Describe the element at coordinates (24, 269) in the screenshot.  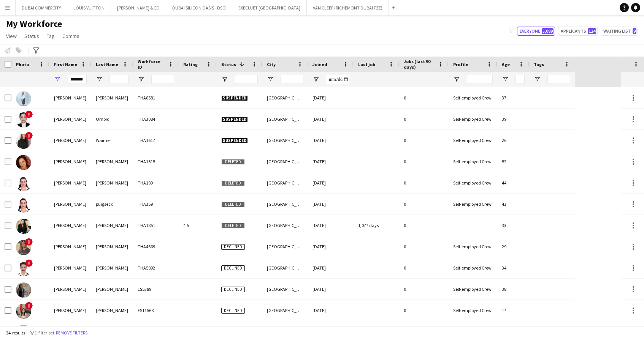
I see `img: Vanessa Baldomero` at that location.